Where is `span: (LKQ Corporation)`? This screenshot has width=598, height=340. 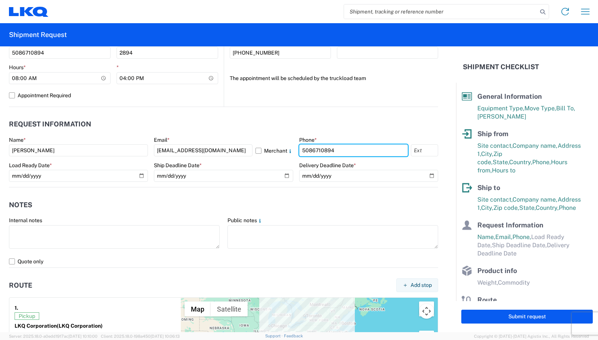 span: (LKQ Corporation) is located at coordinates (80, 326).